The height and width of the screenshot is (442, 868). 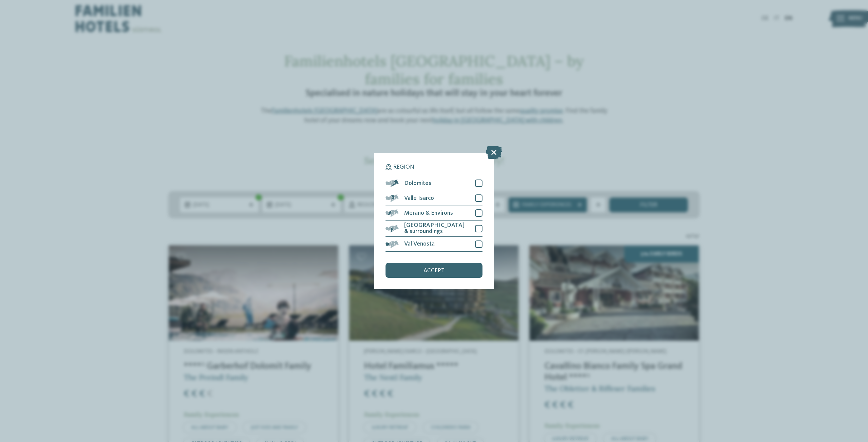 What do you see at coordinates (418, 184) in the screenshot?
I see `span: Dolomites` at bounding box center [418, 184].